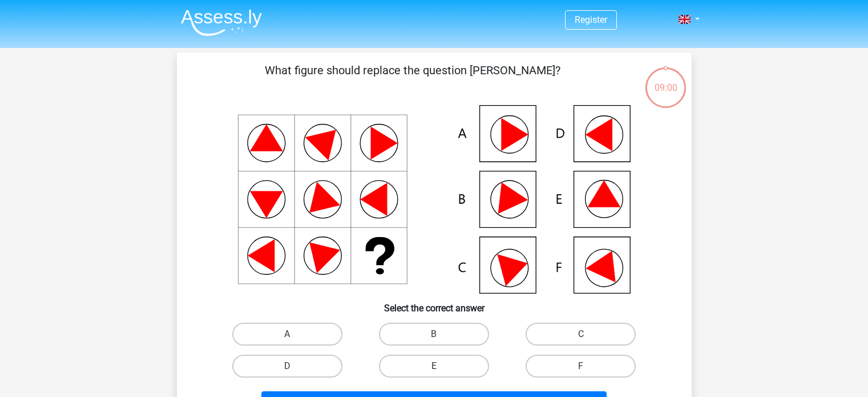  Describe the element at coordinates (434, 366) in the screenshot. I see `label: E` at that location.